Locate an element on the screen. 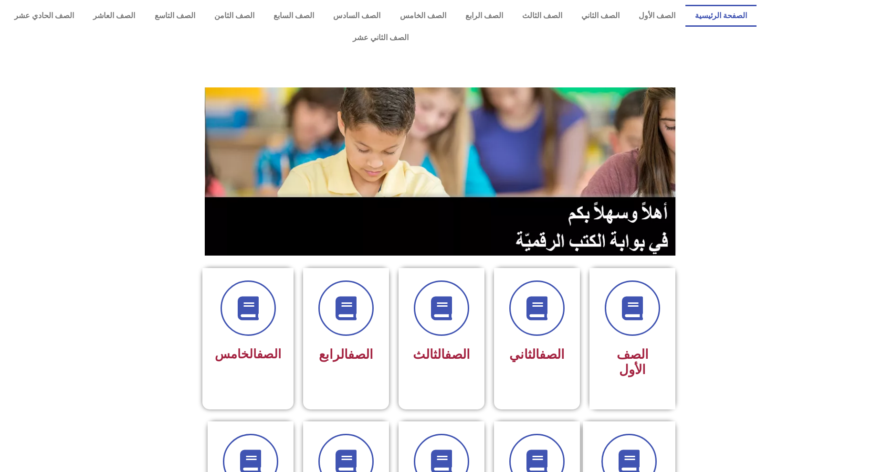 The height and width of the screenshot is (472, 883). a: الصف الثالث is located at coordinates (542, 16).